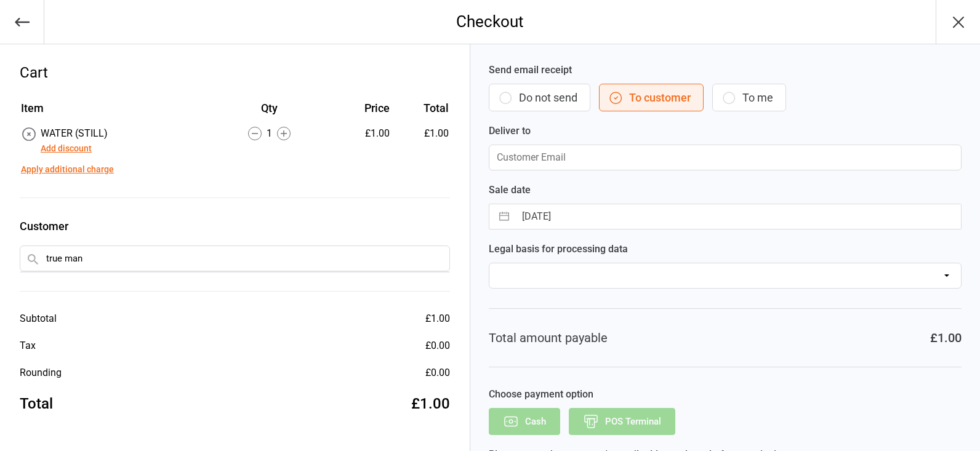 This screenshot has height=451, width=980. Describe the element at coordinates (651, 97) in the screenshot. I see `button: To customer` at that location.